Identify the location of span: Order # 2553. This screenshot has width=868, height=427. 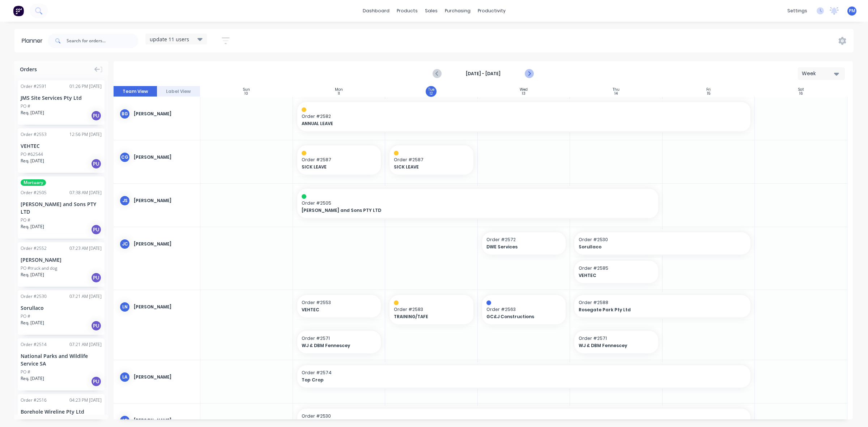
(339, 303).